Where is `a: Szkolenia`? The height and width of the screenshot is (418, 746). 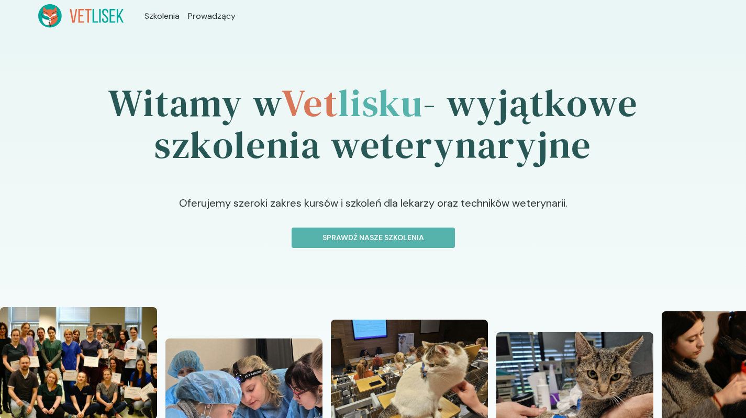 a: Szkolenia is located at coordinates (162, 16).